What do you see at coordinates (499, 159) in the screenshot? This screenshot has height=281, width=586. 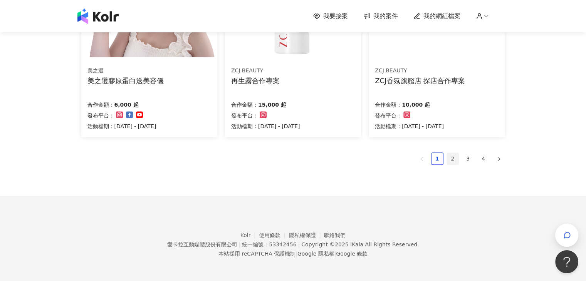 I see `span: right` at bounding box center [499, 159].